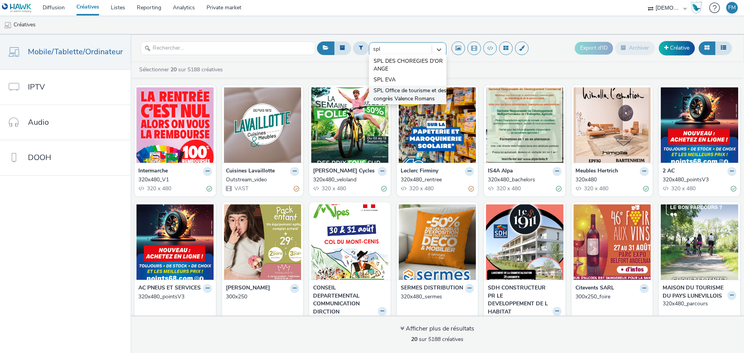 The image size is (744, 353). I want to click on div: 320x480_bachelors, so click(523, 180).